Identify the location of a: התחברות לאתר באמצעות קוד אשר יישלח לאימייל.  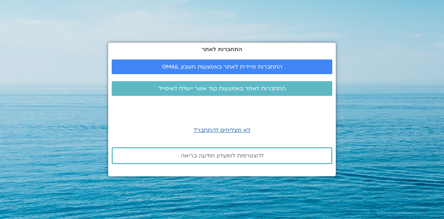
(222, 89).